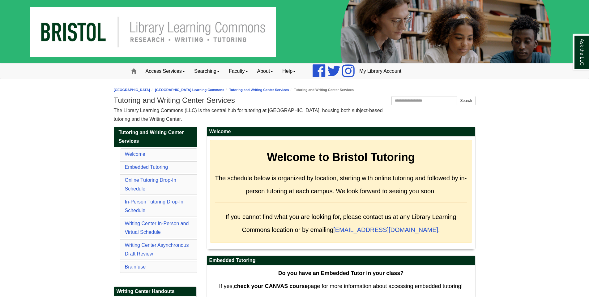 Image resolution: width=589 pixels, height=297 pixels. What do you see at coordinates (321, 90) in the screenshot?
I see `li: Tutoring and Writing Center Services` at bounding box center [321, 90].